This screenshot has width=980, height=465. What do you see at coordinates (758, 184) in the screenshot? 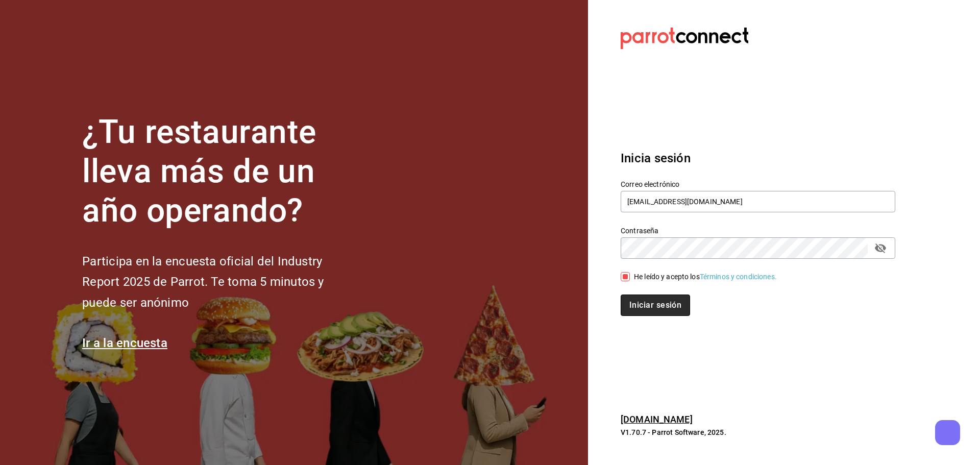
I see `label: Correo electrónico` at bounding box center [758, 184].